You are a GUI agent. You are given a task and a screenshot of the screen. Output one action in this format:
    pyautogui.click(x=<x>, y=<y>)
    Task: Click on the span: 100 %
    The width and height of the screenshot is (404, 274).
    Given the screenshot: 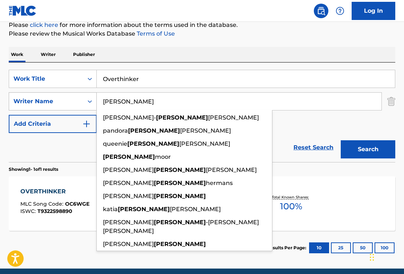 What is the action you would take?
    pyautogui.click(x=291, y=206)
    